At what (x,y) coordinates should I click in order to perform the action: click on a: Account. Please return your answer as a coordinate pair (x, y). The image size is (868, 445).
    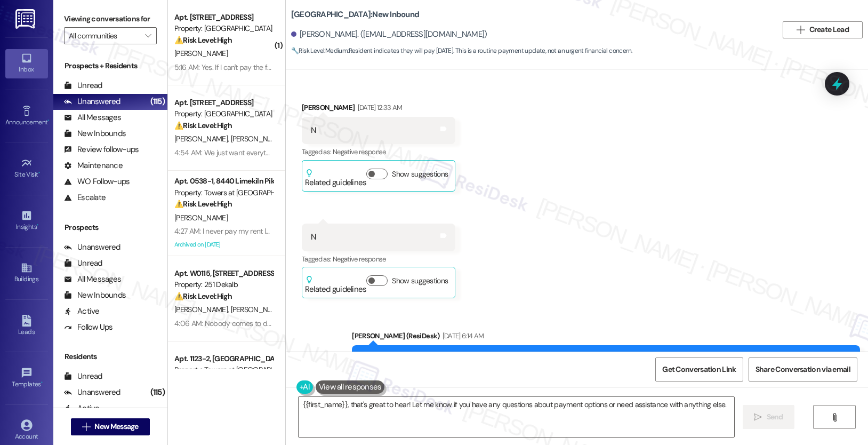
    Looking at the image, I should click on (26, 430).